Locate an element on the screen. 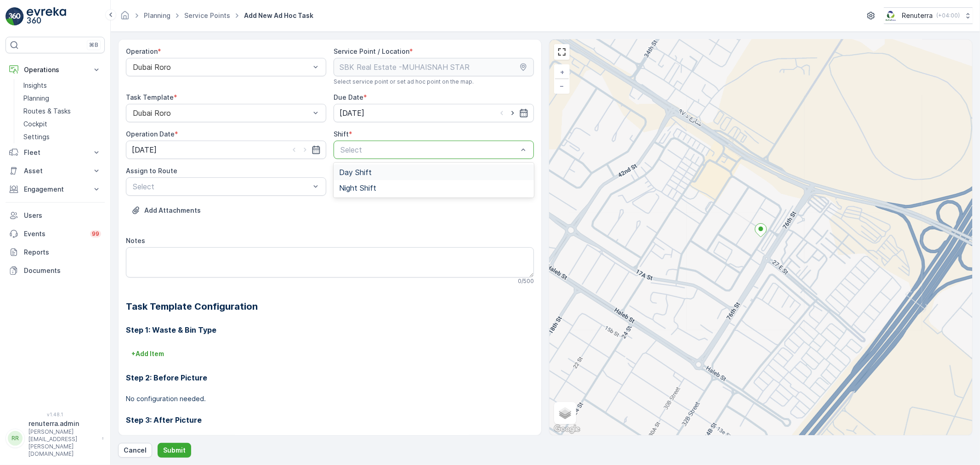 Image resolution: width=980 pixels, height=465 pixels. p: ⌘B is located at coordinates (94, 45).